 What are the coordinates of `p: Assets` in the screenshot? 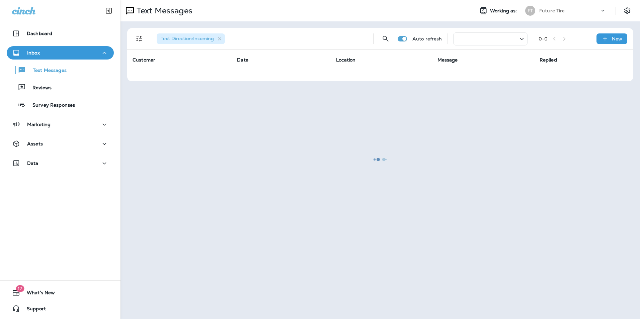 It's located at (35, 144).